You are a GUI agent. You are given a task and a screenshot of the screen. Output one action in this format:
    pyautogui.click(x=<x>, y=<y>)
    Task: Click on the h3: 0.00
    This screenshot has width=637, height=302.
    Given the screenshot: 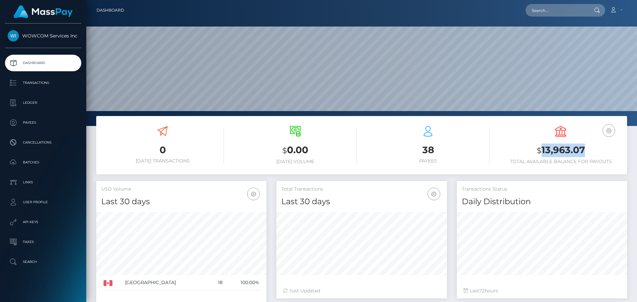 What is the action you would take?
    pyautogui.click(x=295, y=150)
    